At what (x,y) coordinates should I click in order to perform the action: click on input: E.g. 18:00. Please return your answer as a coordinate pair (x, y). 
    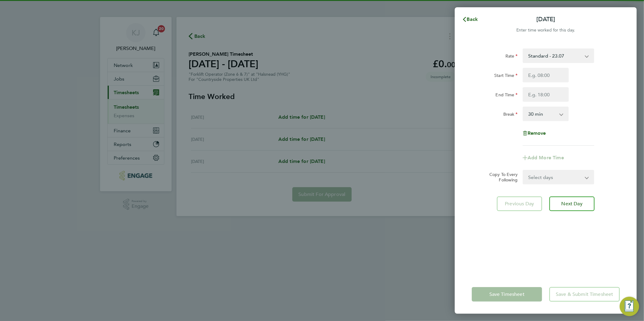
    Looking at the image, I should click on (546, 94).